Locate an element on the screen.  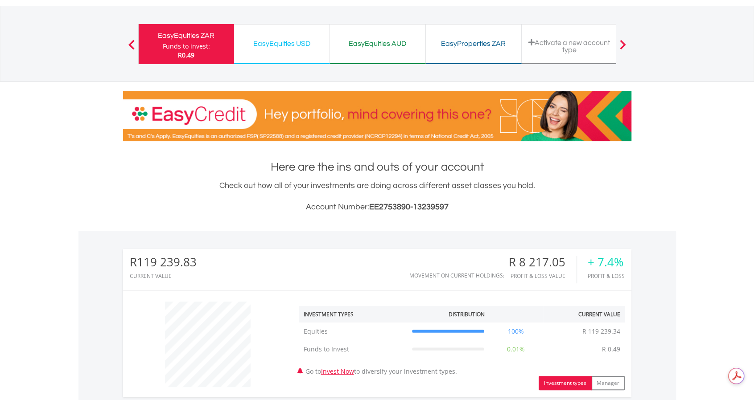
div: Activate a new account type is located at coordinates (570, 46).